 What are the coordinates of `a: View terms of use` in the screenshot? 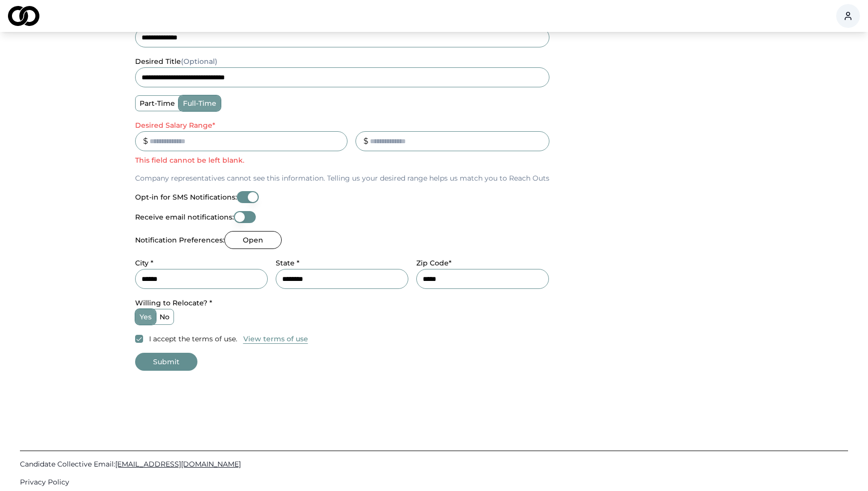 It's located at (275, 339).